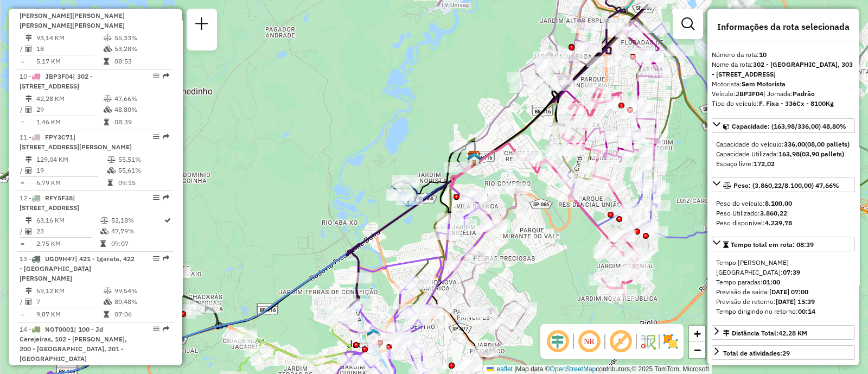 The height and width of the screenshot is (374, 868). What do you see at coordinates (59, 329) in the screenshot?
I see `span: NOT0001` at bounding box center [59, 329].